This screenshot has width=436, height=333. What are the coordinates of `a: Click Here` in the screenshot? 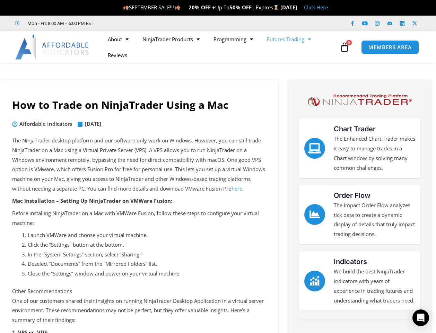 It's located at (316, 7).